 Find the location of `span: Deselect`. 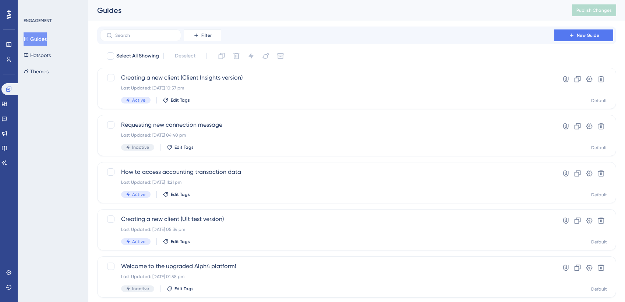

span: Deselect is located at coordinates (185, 56).